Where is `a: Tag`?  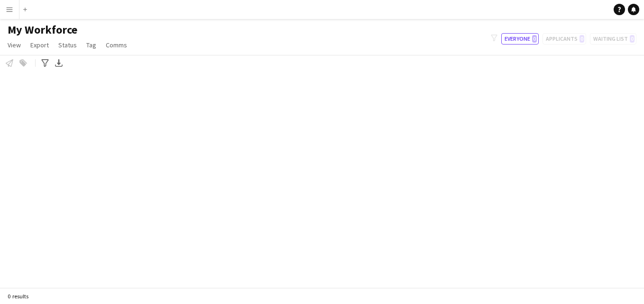 a: Tag is located at coordinates (91, 45).